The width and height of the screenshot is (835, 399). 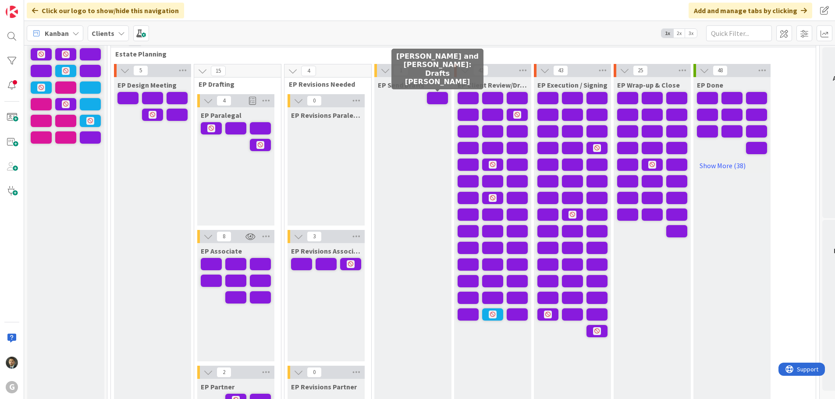 What do you see at coordinates (573, 85) in the screenshot?
I see `span: EP Execution / Signing` at bounding box center [573, 85].